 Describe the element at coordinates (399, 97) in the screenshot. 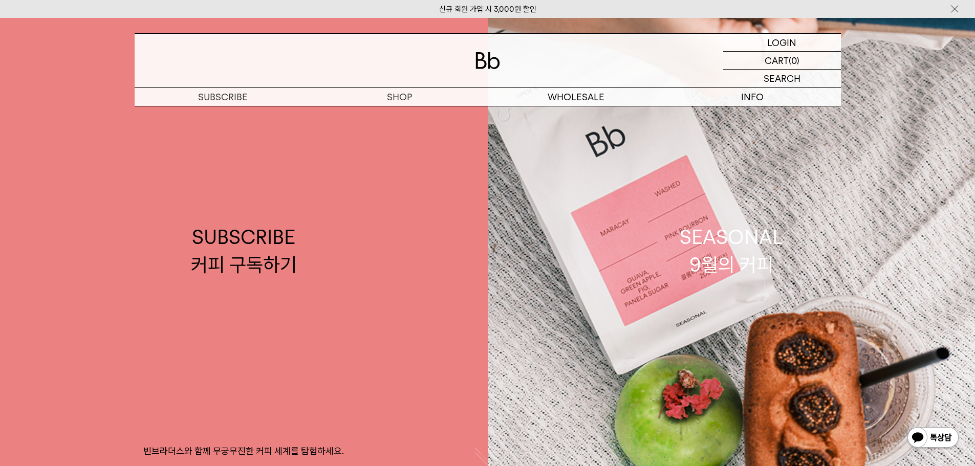

I see `a: SHOP` at that location.